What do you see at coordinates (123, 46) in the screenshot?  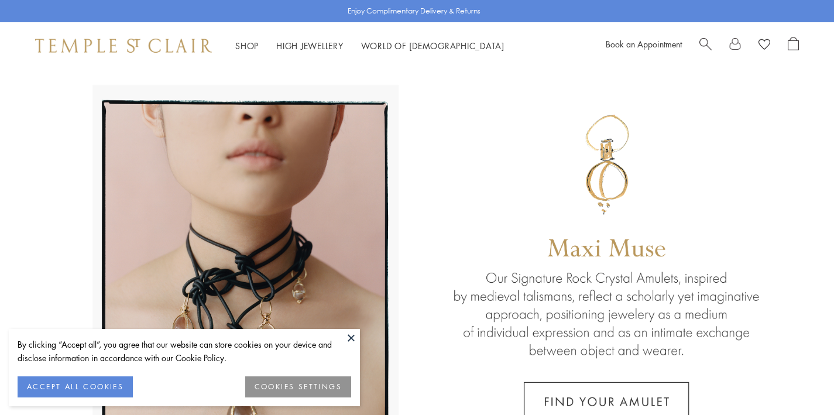 I see `img: Temple St. Clair` at bounding box center [123, 46].